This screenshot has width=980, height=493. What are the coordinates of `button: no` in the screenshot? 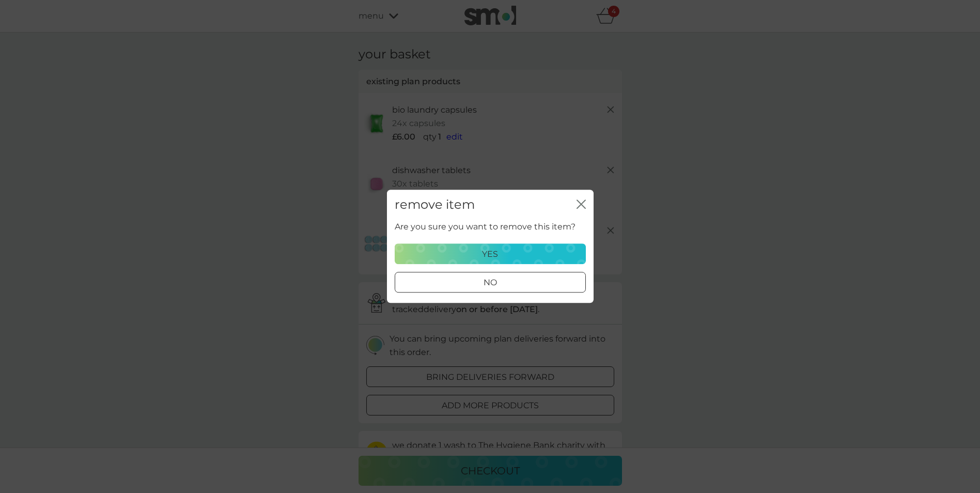 It's located at (491, 283).